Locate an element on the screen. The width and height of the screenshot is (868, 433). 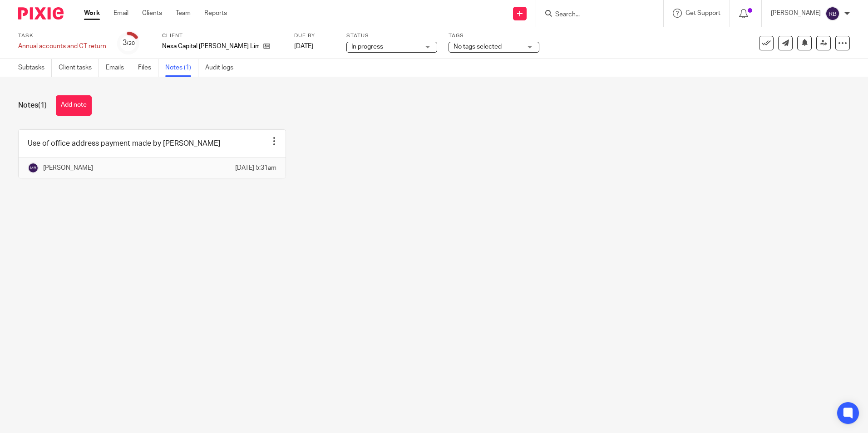
a: Emails is located at coordinates (118, 68).